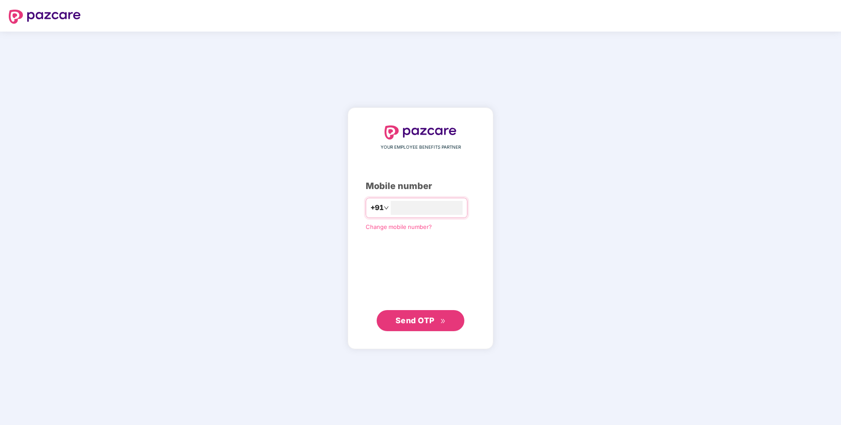  I want to click on span: Change mobile number?, so click(399, 227).